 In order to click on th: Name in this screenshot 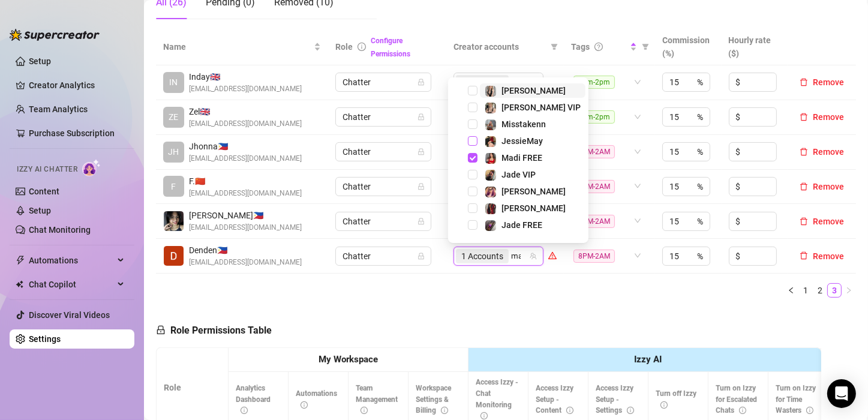, I will do `click(242, 47)`.